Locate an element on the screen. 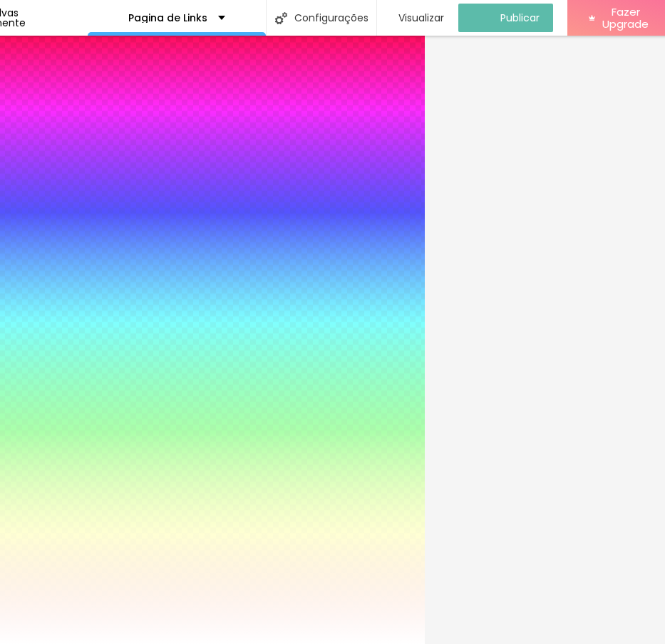 This screenshot has height=644, width=665. button: Visualizar is located at coordinates (418, 18).